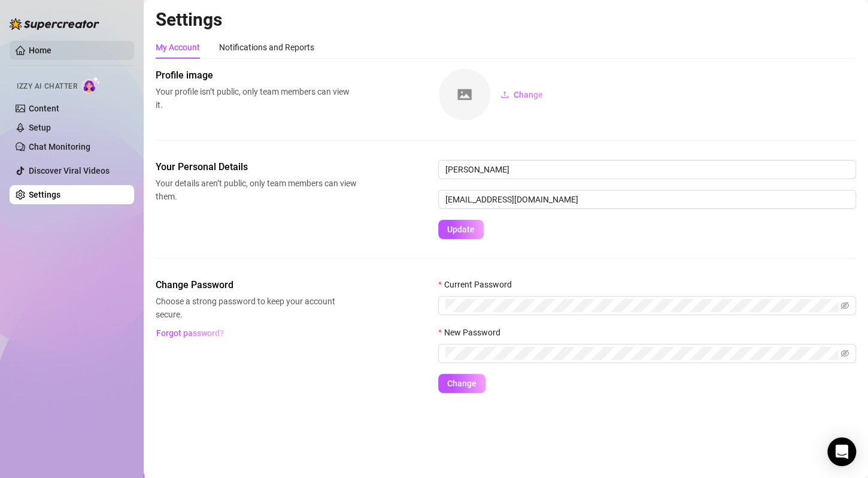 Image resolution: width=868 pixels, height=478 pixels. I want to click on span: Izzy AI Chatter, so click(47, 86).